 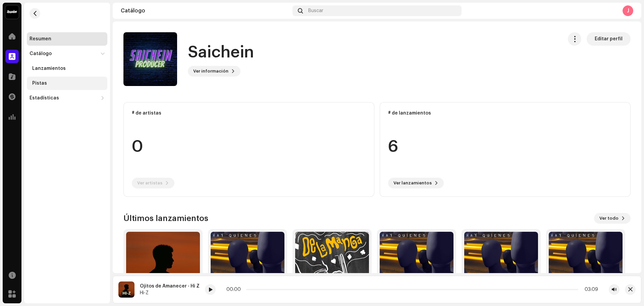 What do you see at coordinates (49, 69) in the screenshot?
I see `div: Lanzamientos` at bounding box center [49, 69].